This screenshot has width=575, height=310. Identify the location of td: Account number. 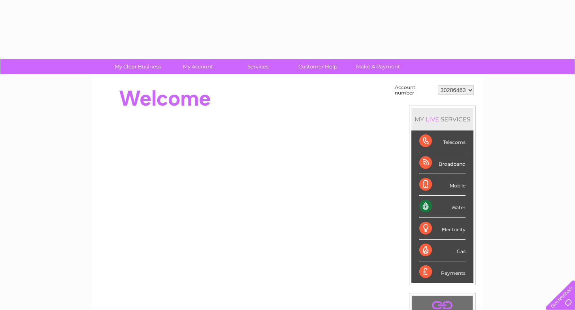
(414, 90).